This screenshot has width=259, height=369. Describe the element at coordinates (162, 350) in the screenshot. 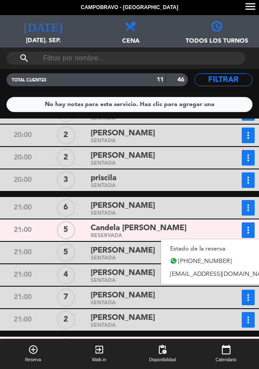

I see `span: pending_actions` at that location.